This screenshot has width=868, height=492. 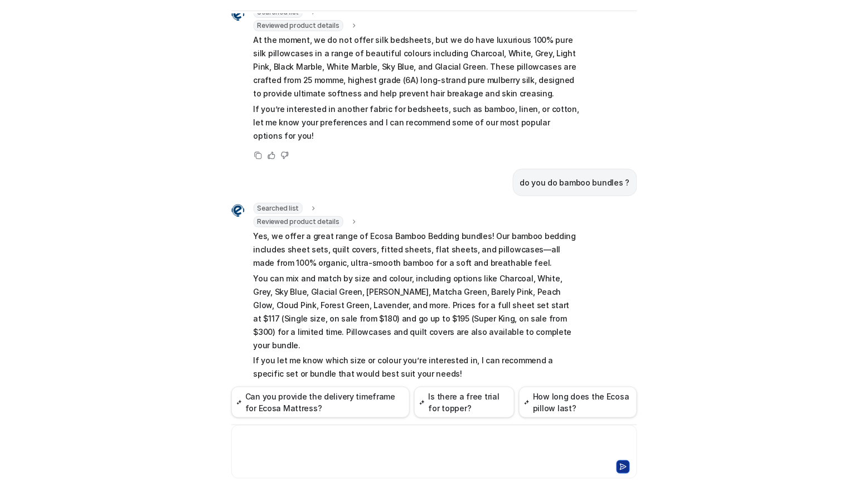 What do you see at coordinates (417, 250) in the screenshot?
I see `p: Yes, we offer a great range of Ecosa Bamboo Bedding bundles! Our bamboo bedding includes sheet se...` at bounding box center [417, 250].